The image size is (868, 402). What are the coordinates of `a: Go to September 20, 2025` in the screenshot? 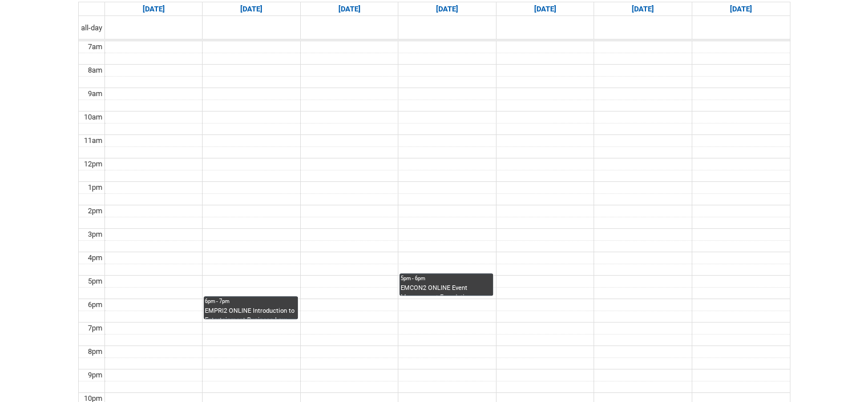 It's located at (741, 9).